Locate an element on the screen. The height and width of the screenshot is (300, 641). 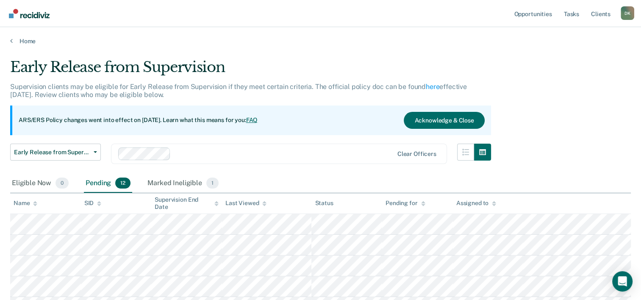
a: Home is located at coordinates (320, 41).